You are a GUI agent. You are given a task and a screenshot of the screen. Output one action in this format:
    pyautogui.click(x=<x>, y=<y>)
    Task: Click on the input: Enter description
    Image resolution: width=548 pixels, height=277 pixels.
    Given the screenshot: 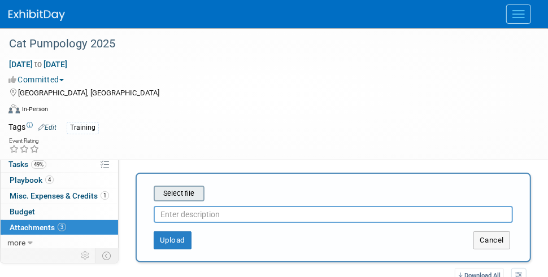 What is the action you would take?
    pyautogui.click(x=333, y=215)
    